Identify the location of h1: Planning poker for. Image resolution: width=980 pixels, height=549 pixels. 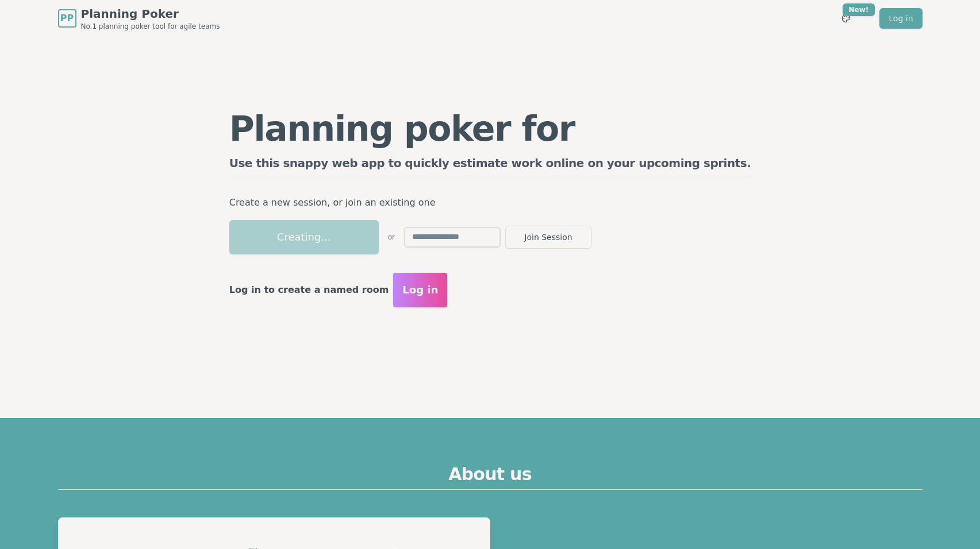
(490, 129).